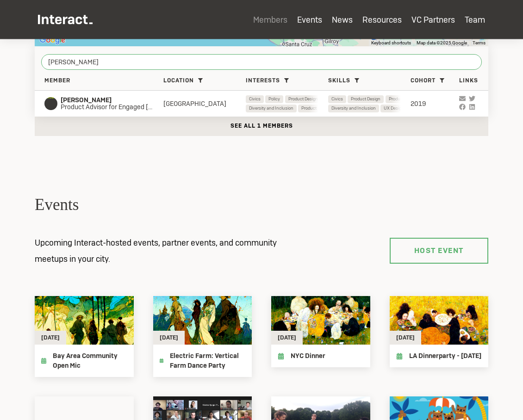  Describe the element at coordinates (262, 126) in the screenshot. I see `button: See all 1 members` at that location.